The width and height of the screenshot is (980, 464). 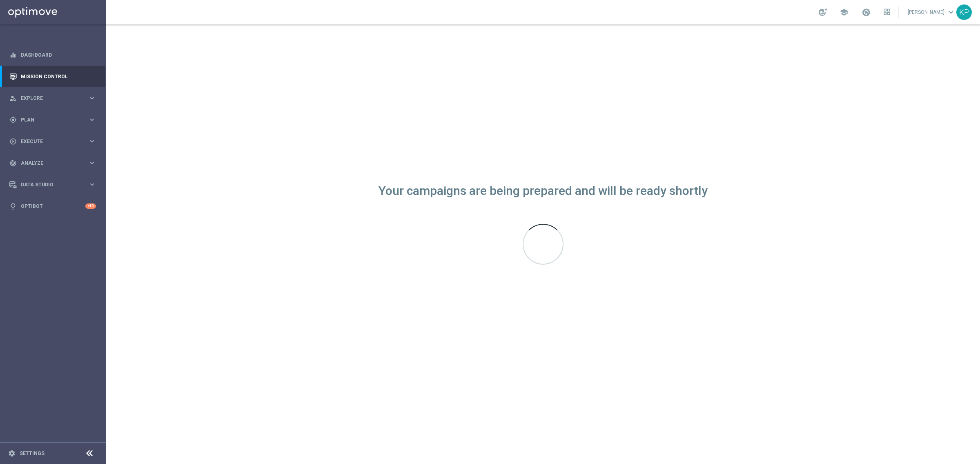 I want to click on i: settings, so click(x=12, y=454).